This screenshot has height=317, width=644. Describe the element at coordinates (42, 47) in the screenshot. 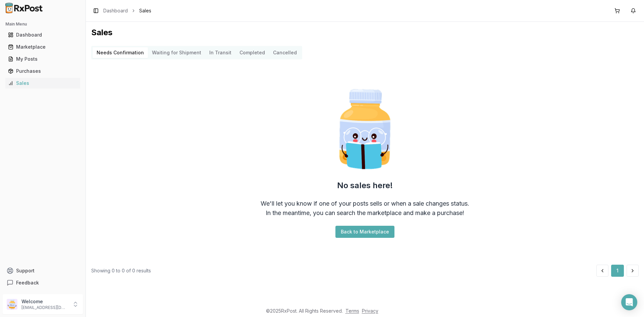

I see `a: Marketplace` at that location.